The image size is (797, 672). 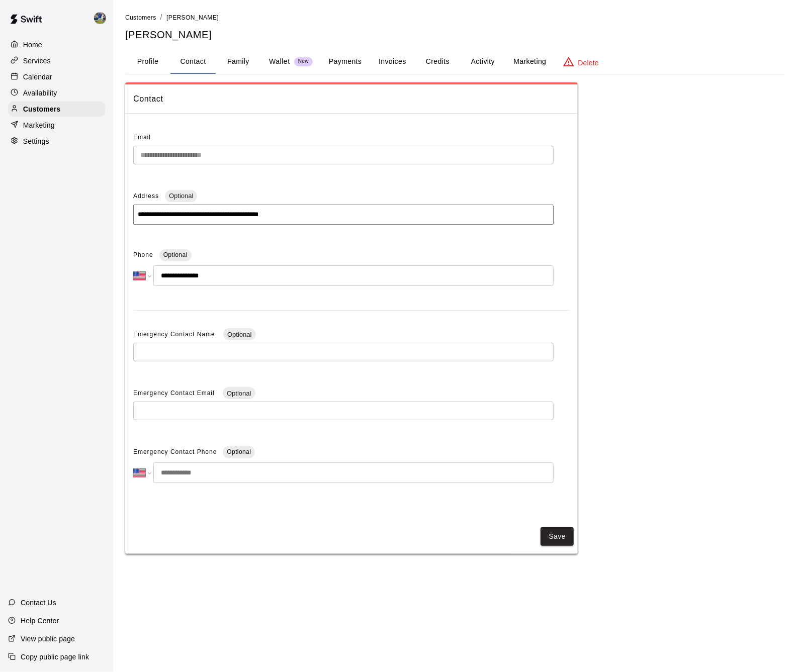 I want to click on img: Brandon Gold, so click(x=100, y=18).